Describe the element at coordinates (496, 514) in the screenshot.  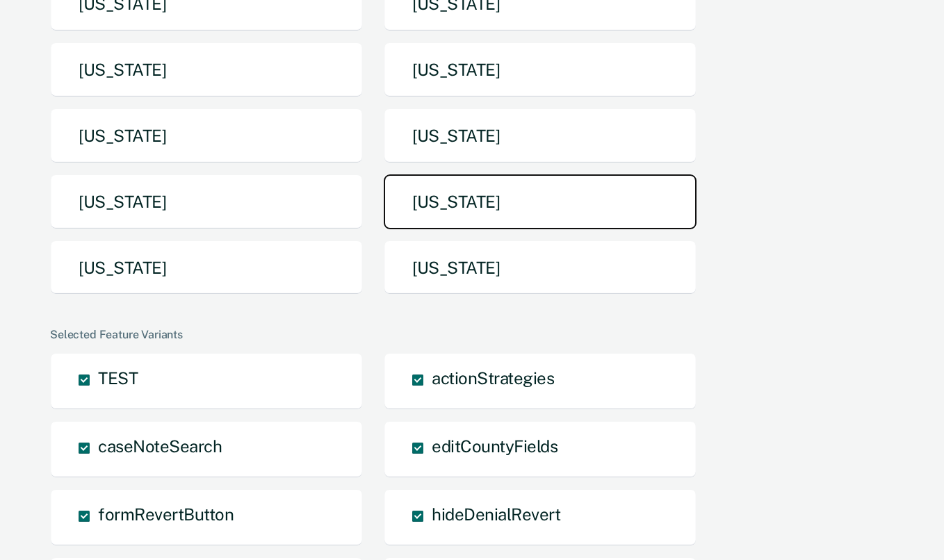
I see `span: hideDenialRevert` at that location.